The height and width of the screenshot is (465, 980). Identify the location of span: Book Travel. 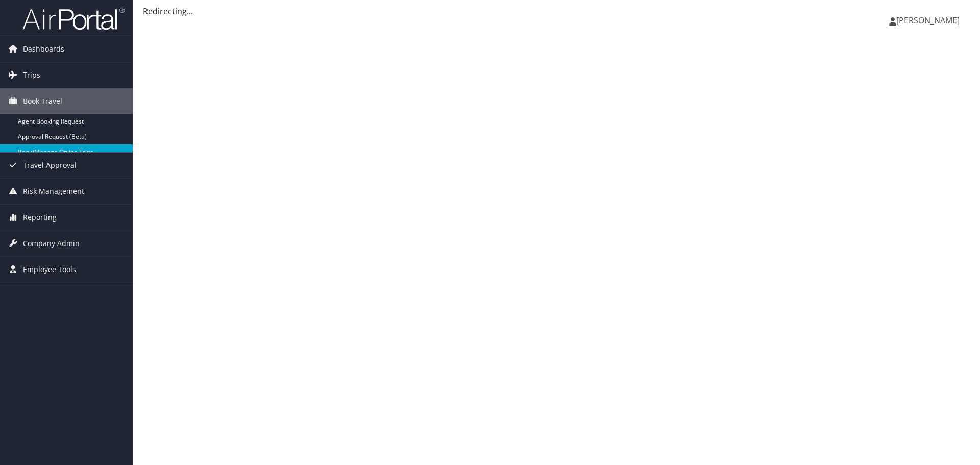
(43, 101).